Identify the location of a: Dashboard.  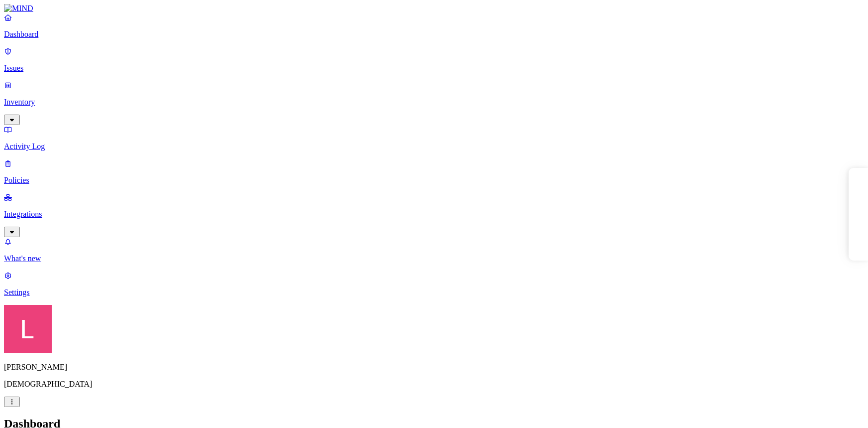
(434, 26).